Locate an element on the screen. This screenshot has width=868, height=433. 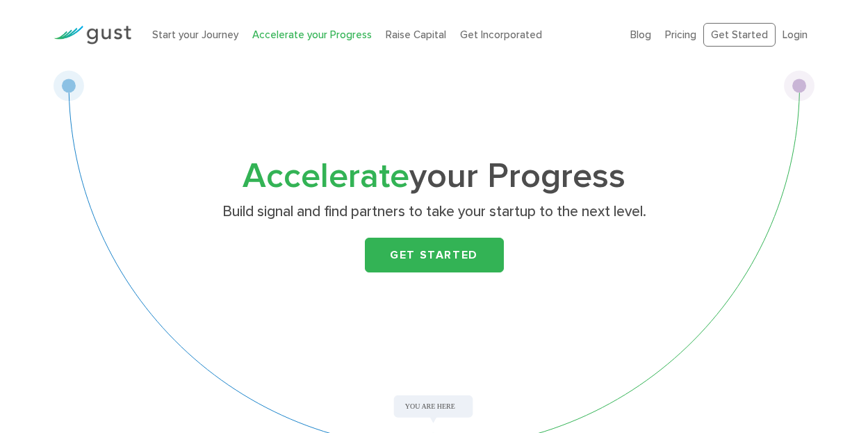
p: Build signal and find partners to take your startup to the next level. is located at coordinates (434, 212).